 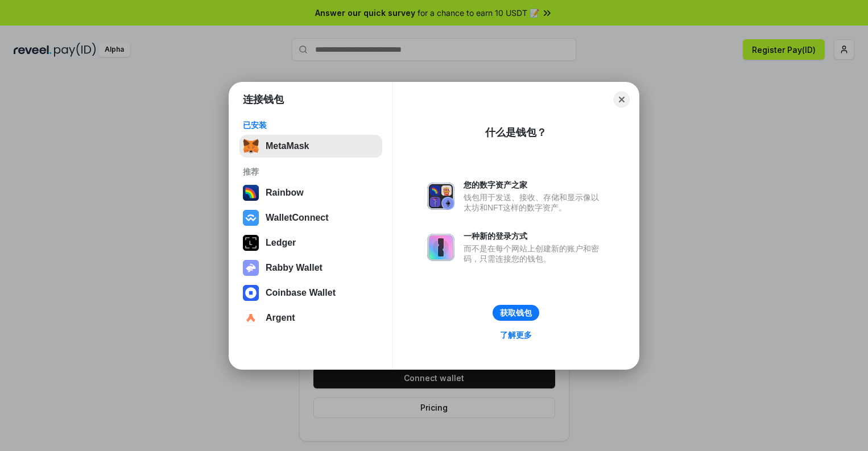 I want to click on button: WalletConnect, so click(x=310, y=218).